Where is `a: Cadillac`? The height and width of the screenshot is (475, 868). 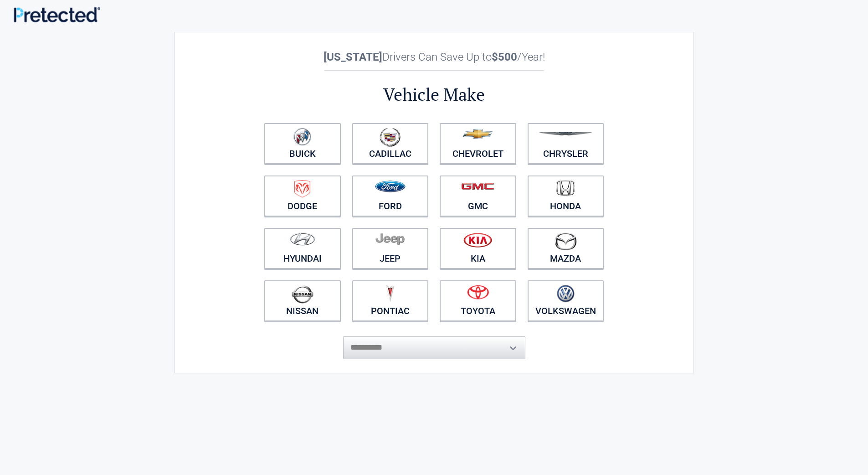
a: Cadillac is located at coordinates (391, 143).